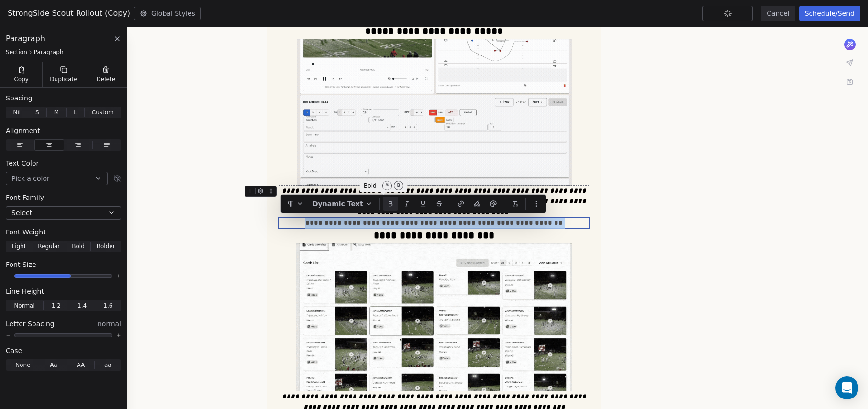 This screenshot has width=868, height=409. I want to click on span: L, so click(75, 113).